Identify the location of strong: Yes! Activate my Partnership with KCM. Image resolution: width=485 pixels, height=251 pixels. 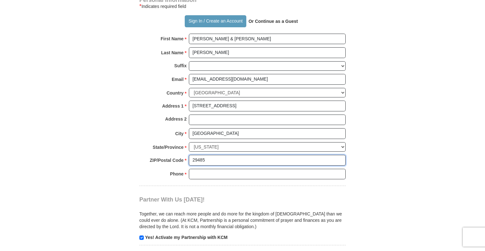
(186, 238).